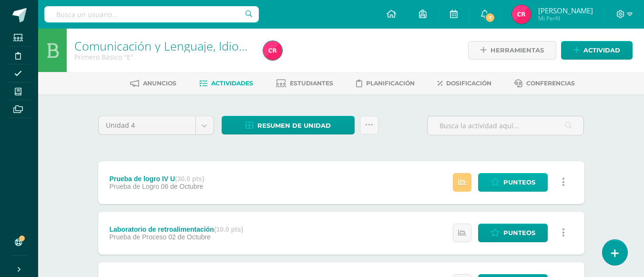 This screenshot has width=644, height=277. Describe the element at coordinates (134, 186) in the screenshot. I see `span: Prueba de Logro` at that location.